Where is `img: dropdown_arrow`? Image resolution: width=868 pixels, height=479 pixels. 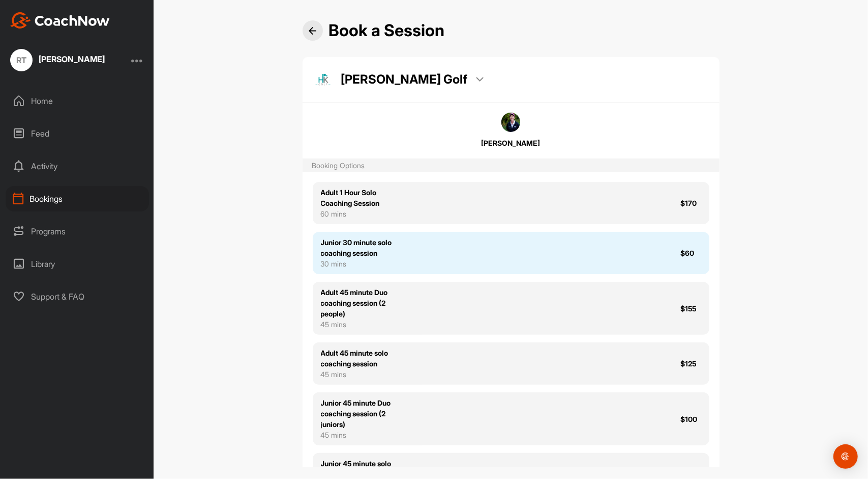 img: dropdown_arrow is located at coordinates (479, 80).